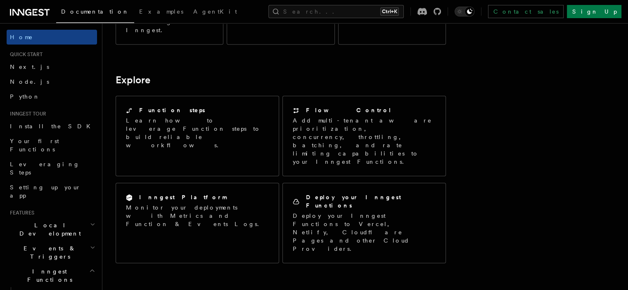  Describe the element at coordinates (364, 232) in the screenshot. I see `p: Deploy your Inngest Functions to Vercel, Netlify, Cloudflare Pages and other Cloud Providers.` at that location.